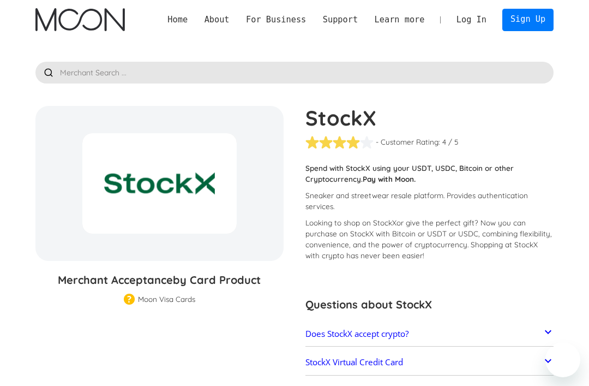 Image resolution: width=589 pixels, height=386 pixels. What do you see at coordinates (408, 142) in the screenshot?
I see `div: - Customer Rating:` at bounding box center [408, 142].